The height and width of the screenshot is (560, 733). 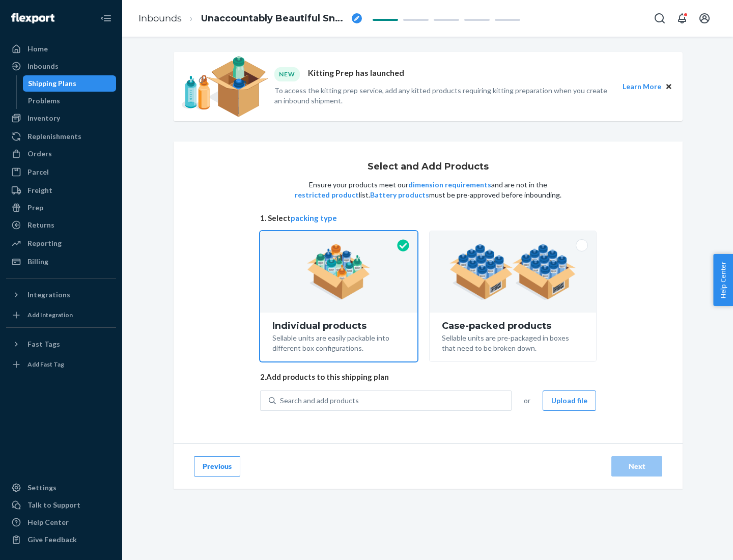 What do you see at coordinates (61, 49) in the screenshot?
I see `a: Home` at bounding box center [61, 49].